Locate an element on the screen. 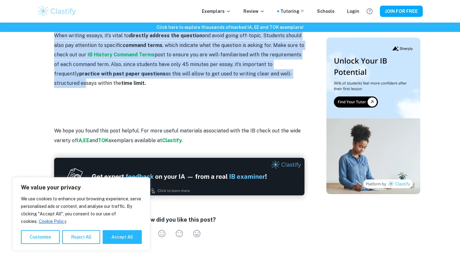 This screenshot has width=460, height=263. button: JOIN FOR FREE is located at coordinates (401, 11).